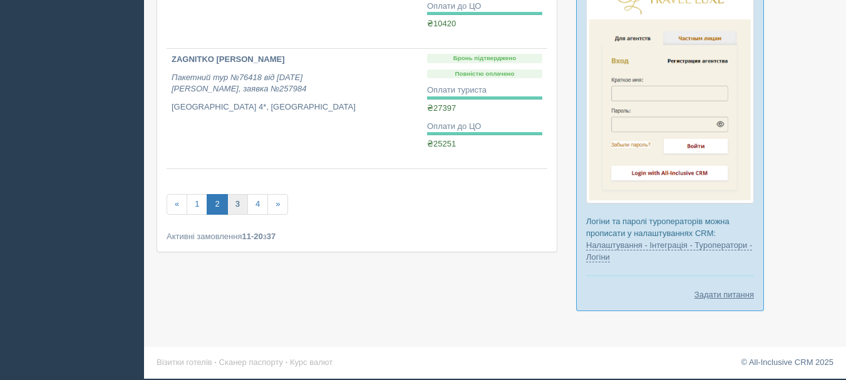 This screenshot has width=846, height=380. Describe the element at coordinates (442, 23) in the screenshot. I see `span: ₴10420` at that location.